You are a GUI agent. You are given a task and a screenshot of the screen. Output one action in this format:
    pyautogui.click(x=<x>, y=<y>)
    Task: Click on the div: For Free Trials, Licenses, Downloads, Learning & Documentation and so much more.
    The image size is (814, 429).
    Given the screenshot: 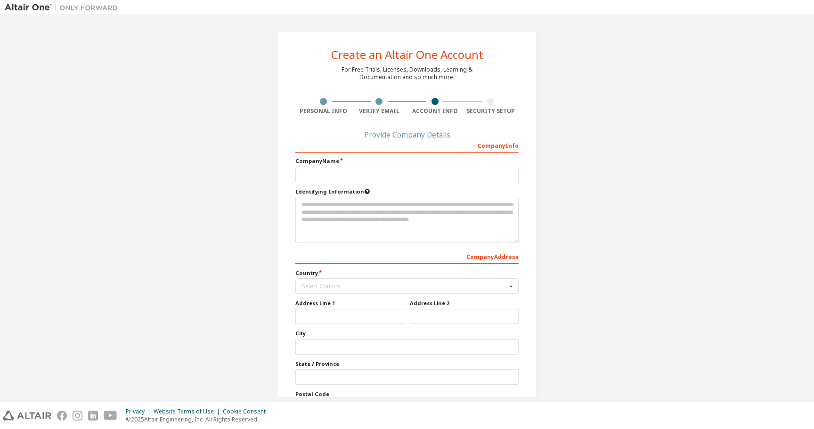 What is the action you would take?
    pyautogui.click(x=407, y=74)
    